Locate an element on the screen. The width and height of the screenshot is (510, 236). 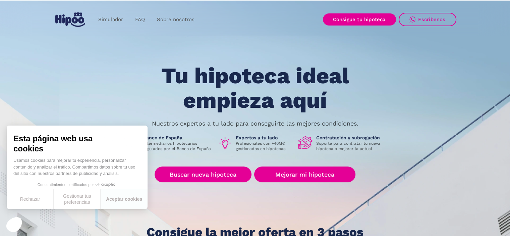
p: Intermediarios hipotecarios regulados por el Banco de España is located at coordinates (178, 146).